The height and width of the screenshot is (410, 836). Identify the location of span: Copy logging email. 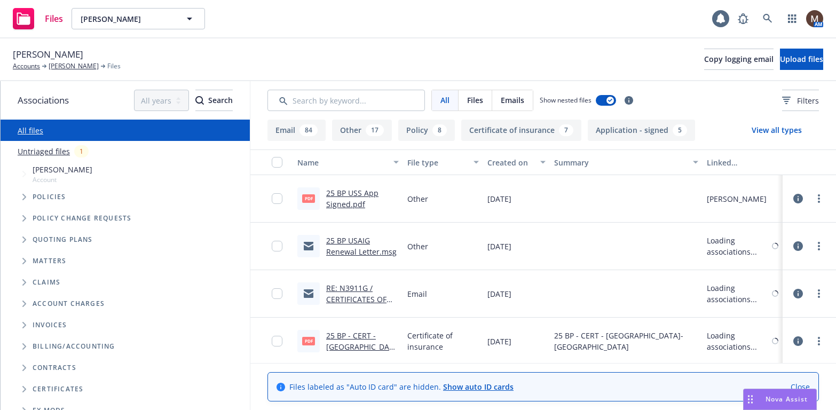
(739, 59).